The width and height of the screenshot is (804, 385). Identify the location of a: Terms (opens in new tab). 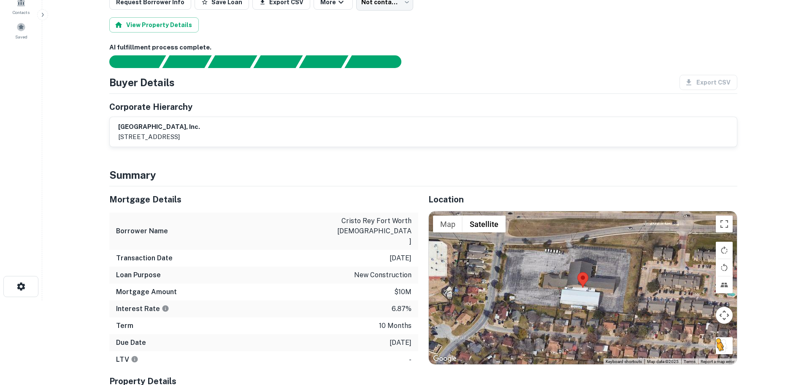
(690, 361).